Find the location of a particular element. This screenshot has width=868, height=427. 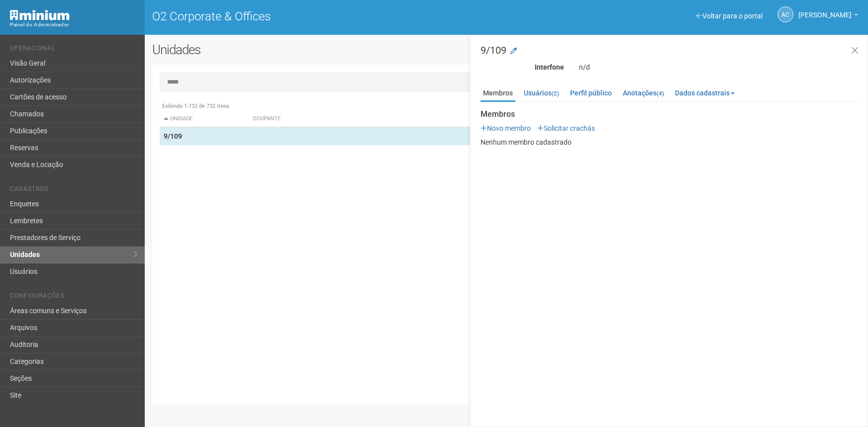

p: Nenhum membro cadastrado is located at coordinates (670, 142).